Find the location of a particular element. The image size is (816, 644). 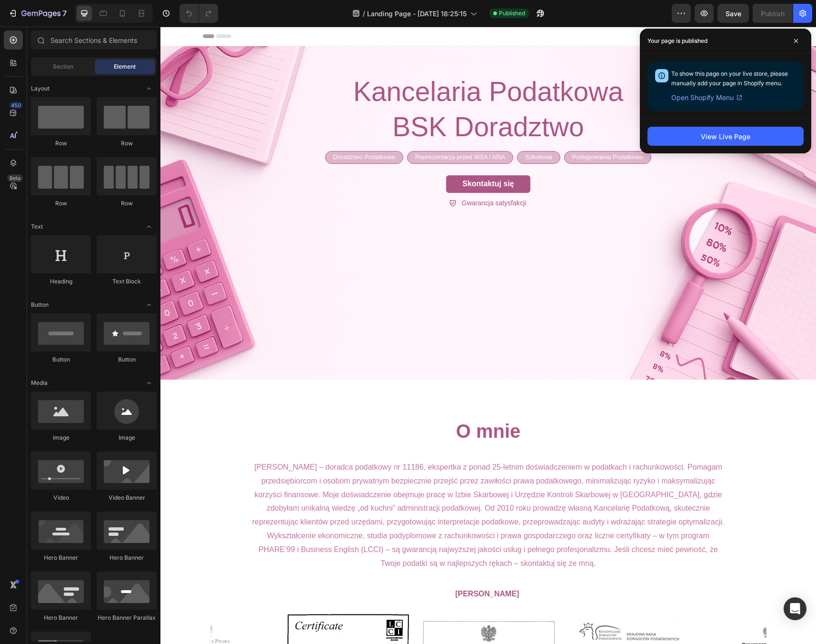

span: Element is located at coordinates (125, 67).